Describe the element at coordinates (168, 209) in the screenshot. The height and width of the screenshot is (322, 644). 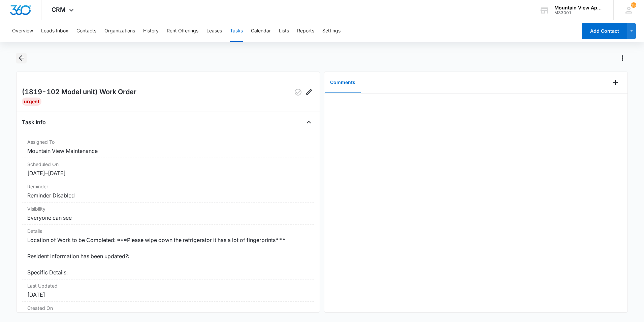
I see `dt: Visibility` at that location.